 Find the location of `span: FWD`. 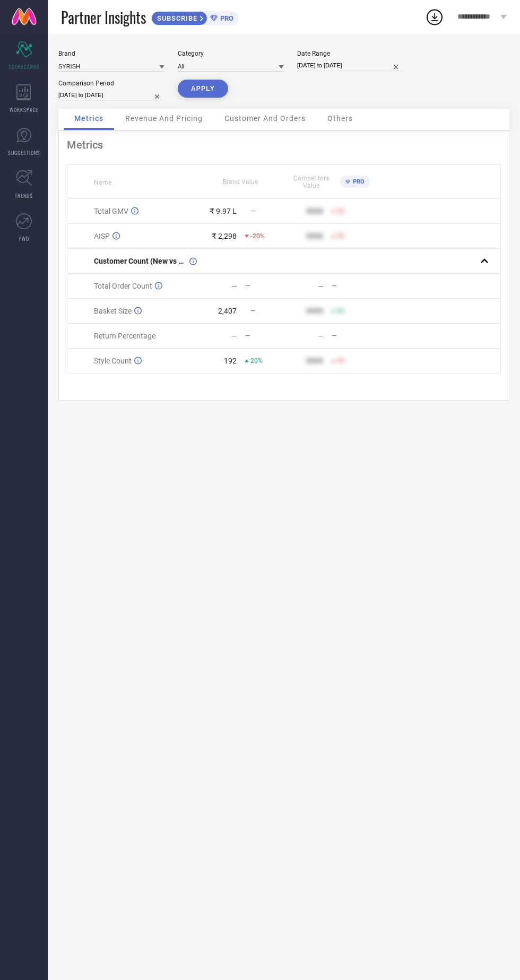

span: FWD is located at coordinates (24, 238).